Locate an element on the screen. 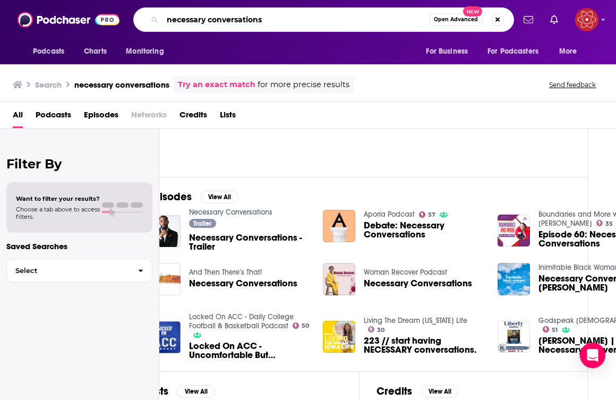 This screenshot has width=616, height=400. span: All is located at coordinates (18, 117).